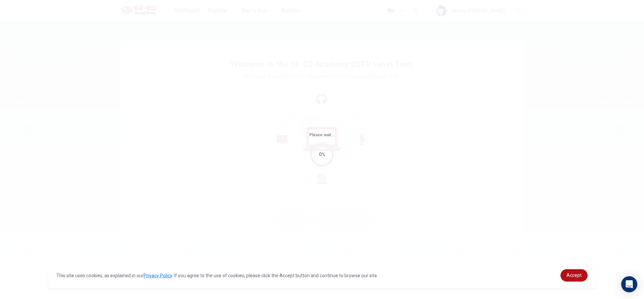 Image resolution: width=644 pixels, height=299 pixels. Describe the element at coordinates (217, 276) in the screenshot. I see `span: This site uses cookies, as explained in our . If you agree to the use of cookies, please click th...` at that location.